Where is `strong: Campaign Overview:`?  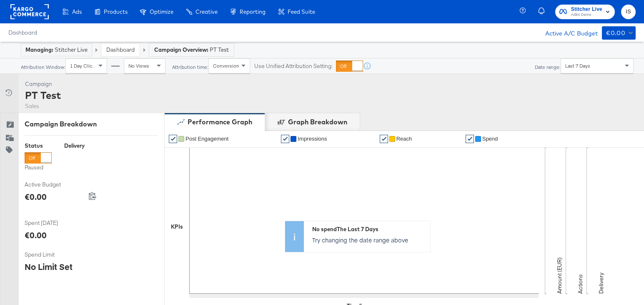 strong: Campaign Overview: is located at coordinates (181, 50).